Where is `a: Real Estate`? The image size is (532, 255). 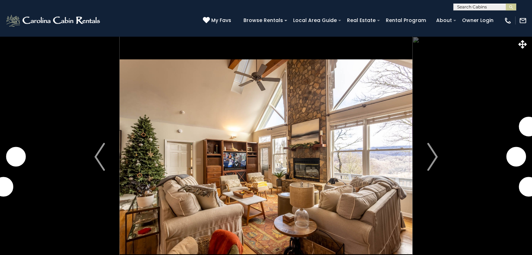 a: Real Estate is located at coordinates (361, 20).